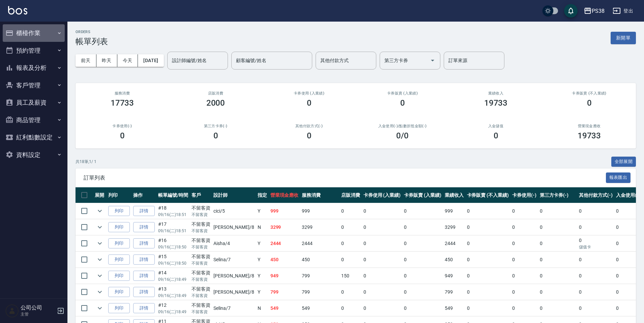 The height and width of the screenshot is (323, 644). Describe the element at coordinates (454, 275) in the screenshot. I see `td: 949` at that location.